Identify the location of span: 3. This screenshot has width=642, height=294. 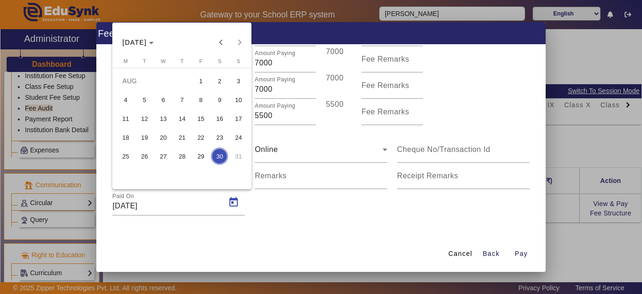
(238, 81).